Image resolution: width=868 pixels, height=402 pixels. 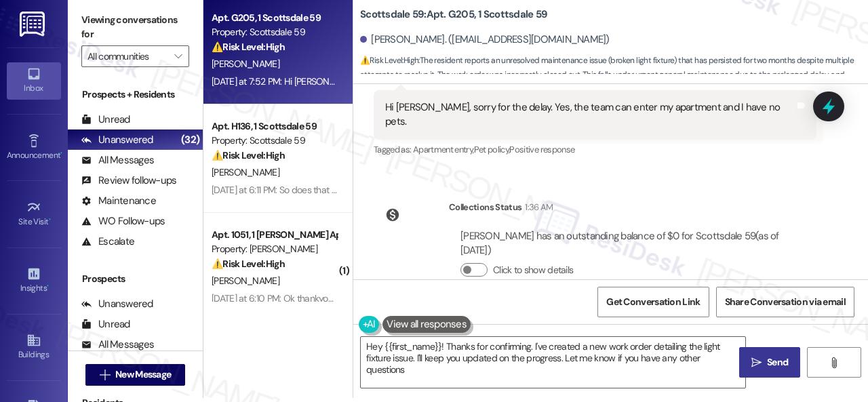 I want to click on span: Send, so click(x=777, y=362).